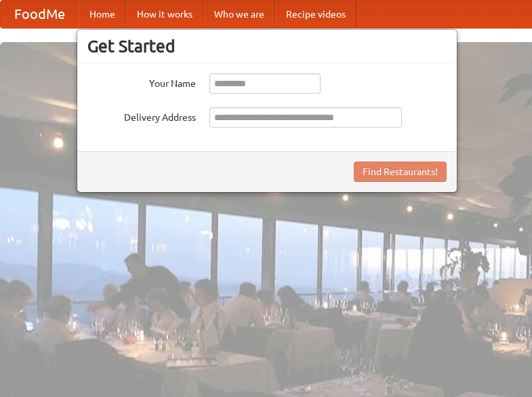 This screenshot has height=397, width=532. Describe the element at coordinates (239, 14) in the screenshot. I see `a: Who we are` at that location.